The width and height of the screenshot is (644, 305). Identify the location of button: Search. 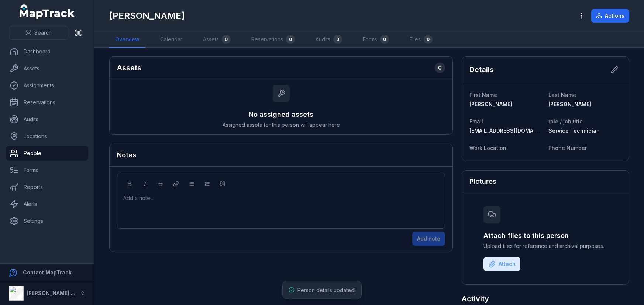
(39, 33).